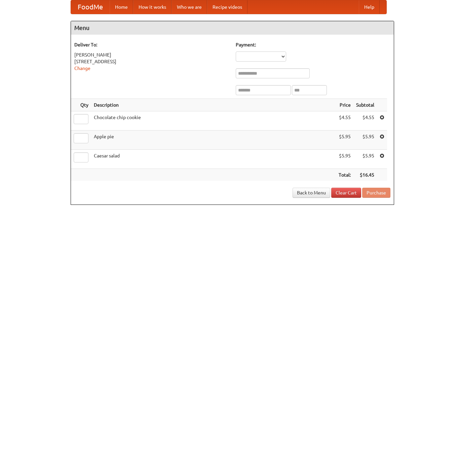 The image size is (457, 476). Describe the element at coordinates (82, 68) in the screenshot. I see `a: Change` at that location.